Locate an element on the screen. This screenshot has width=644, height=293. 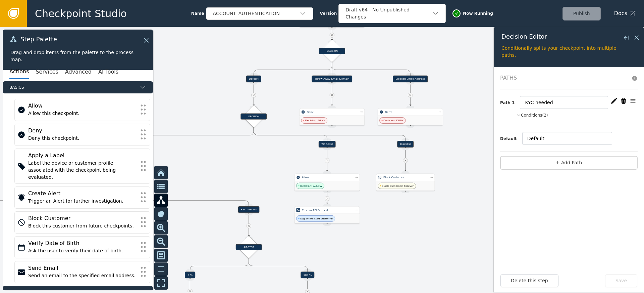
button: AI Tools is located at coordinates (108, 72).